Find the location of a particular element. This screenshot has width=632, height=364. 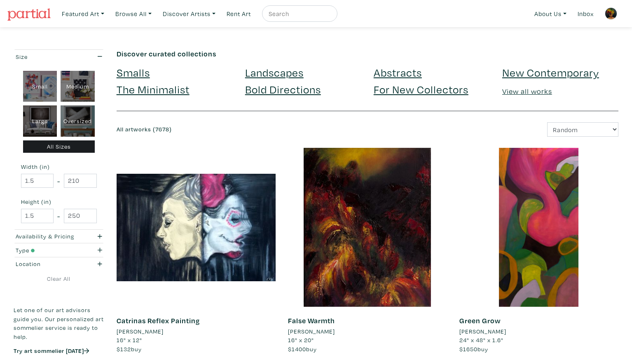

span: $132 is located at coordinates (123, 349).